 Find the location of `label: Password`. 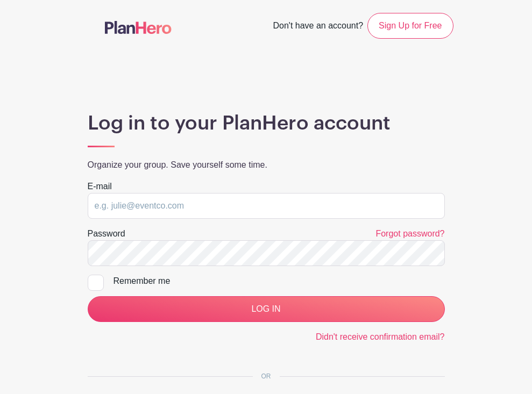

label: Password is located at coordinates (106, 234).